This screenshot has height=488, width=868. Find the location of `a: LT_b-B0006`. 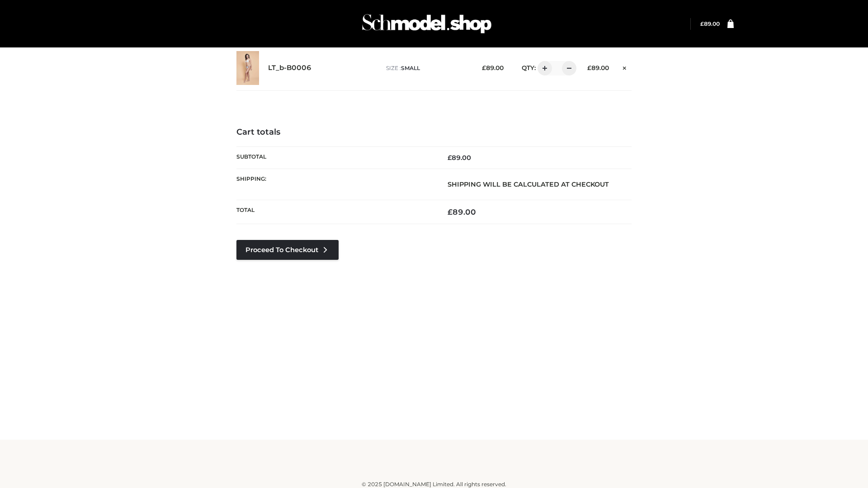

a: LT_b-B0006 is located at coordinates (290, 68).